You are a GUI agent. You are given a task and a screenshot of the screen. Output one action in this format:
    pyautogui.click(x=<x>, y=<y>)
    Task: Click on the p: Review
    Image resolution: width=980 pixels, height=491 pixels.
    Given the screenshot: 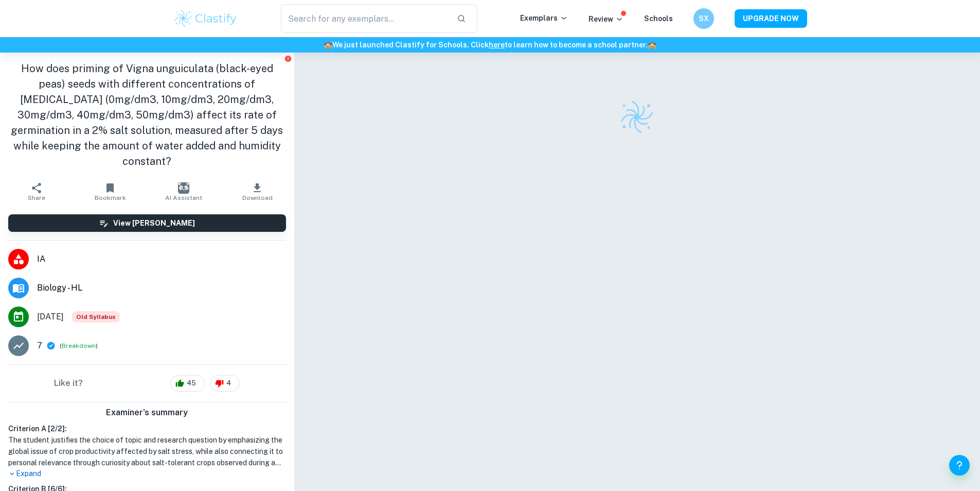 What is the action you would take?
    pyautogui.click(x=606, y=19)
    